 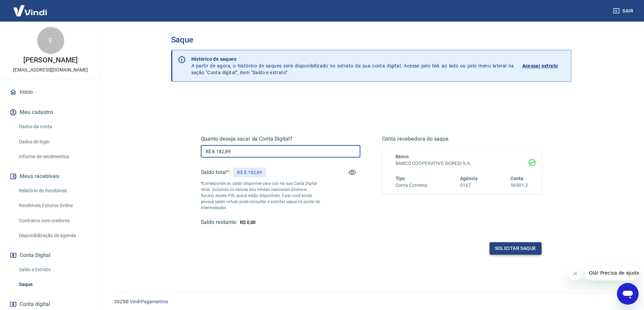 What do you see at coordinates (469, 178) in the screenshot?
I see `span: Agência` at bounding box center [469, 178].